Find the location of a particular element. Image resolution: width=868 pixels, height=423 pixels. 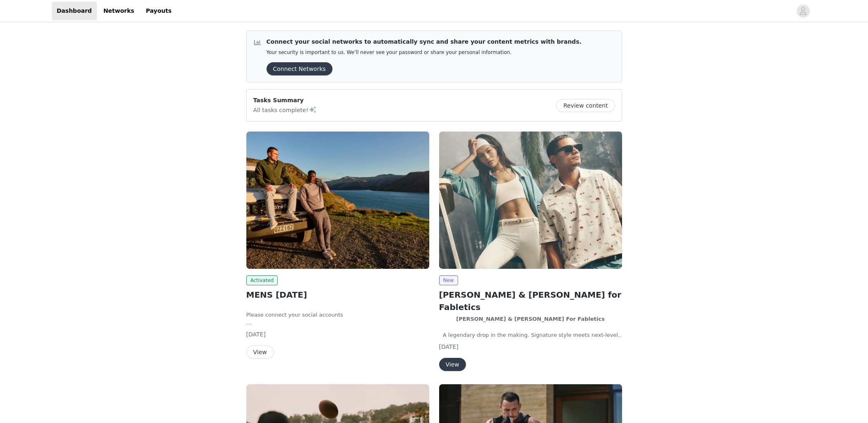

a: Payouts is located at coordinates (158, 11).